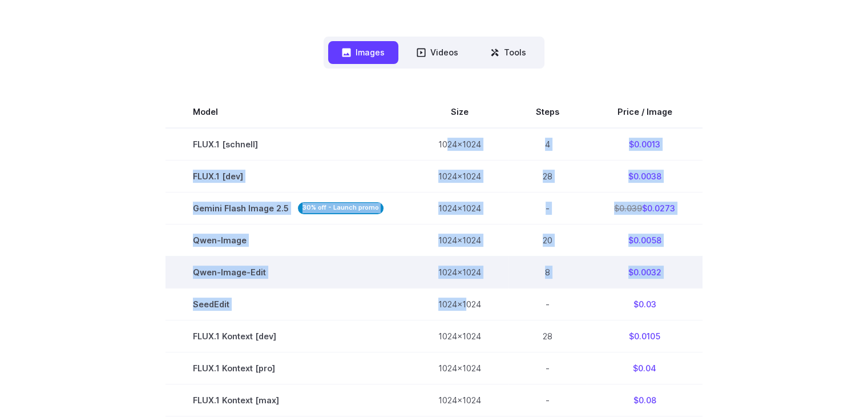  What do you see at coordinates (644, 400) in the screenshot?
I see `td: $0.08` at bounding box center [644, 400].